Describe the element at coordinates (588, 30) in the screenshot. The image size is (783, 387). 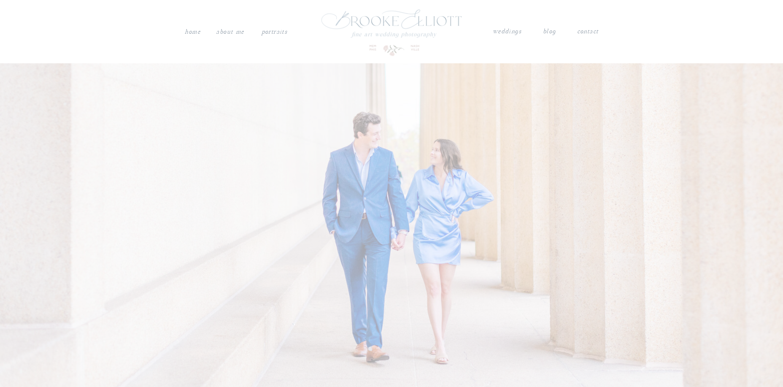
I see `nav: contact` at that location.